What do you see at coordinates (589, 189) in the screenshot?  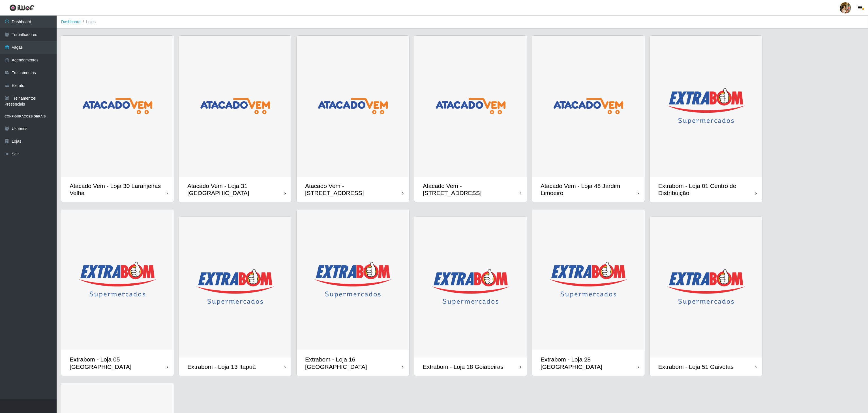 I see `div: Atacado Vem - Loja 48 Jardim Limoeiro` at bounding box center [589, 189].